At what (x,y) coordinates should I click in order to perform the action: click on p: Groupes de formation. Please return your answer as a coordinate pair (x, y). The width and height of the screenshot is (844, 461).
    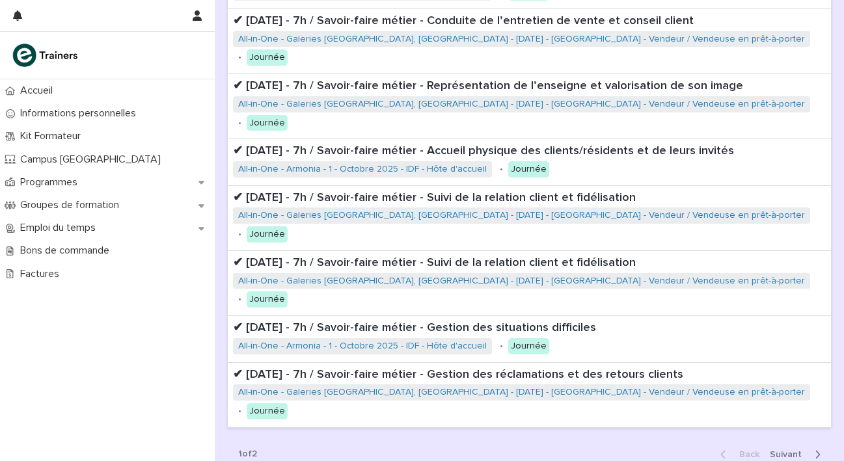
    Looking at the image, I should click on (72, 205).